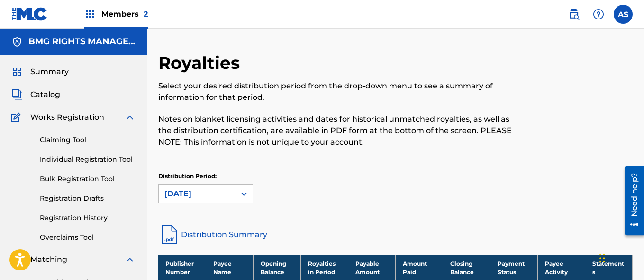 This screenshot has width=644, height=280. I want to click on div: Open Resource Center, so click(16, 38).